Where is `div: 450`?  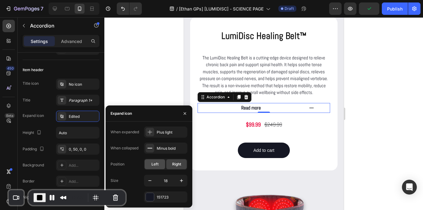 div: 450 is located at coordinates (10, 69).